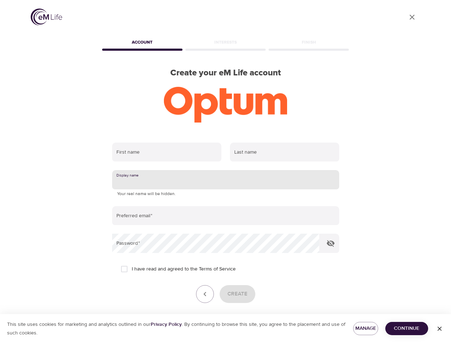  What do you see at coordinates (225, 105) in the screenshot?
I see `img: Optum-logo-ora-RGB.png` at bounding box center [225, 105].